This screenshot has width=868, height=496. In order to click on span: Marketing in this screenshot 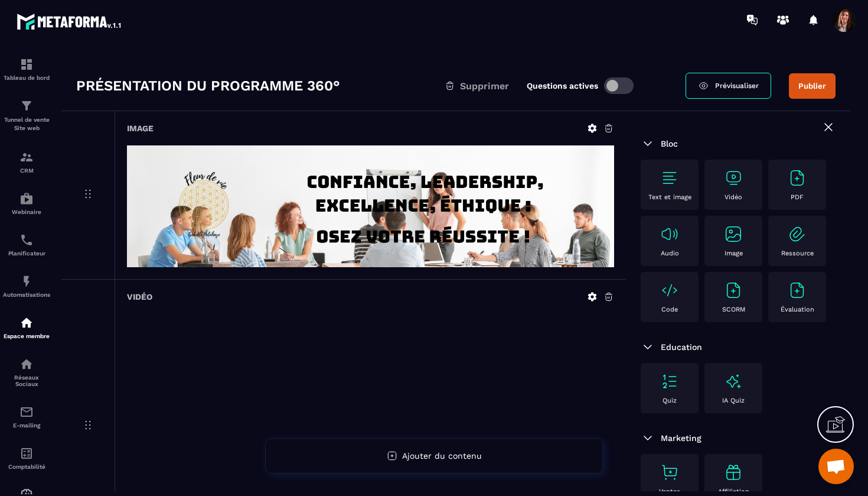, I will do `click(681, 438)`.